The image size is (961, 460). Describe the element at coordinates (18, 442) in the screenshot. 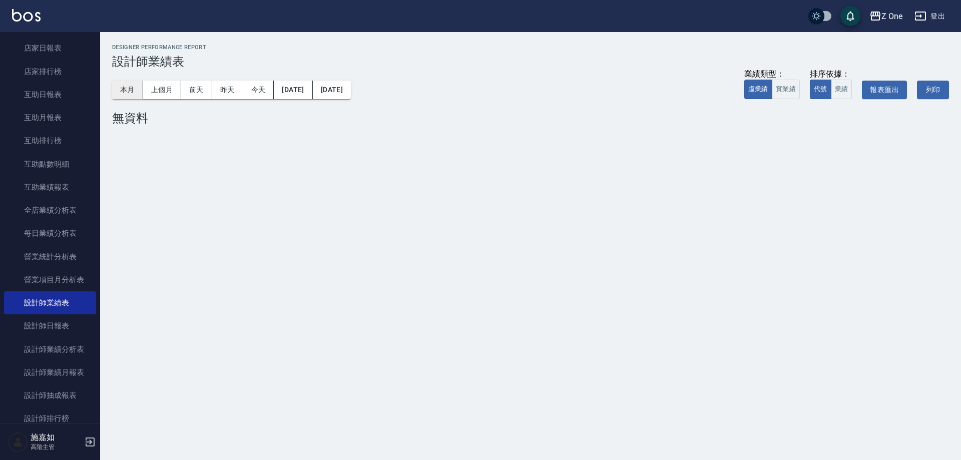

I see `img: Person` at that location.